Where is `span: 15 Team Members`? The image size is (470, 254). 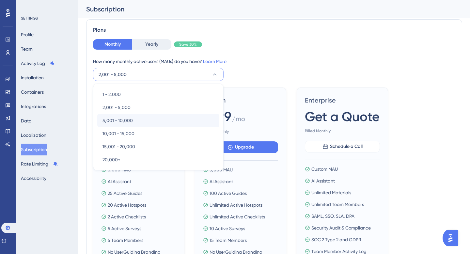 span: 15 Team Members is located at coordinates (228, 240).